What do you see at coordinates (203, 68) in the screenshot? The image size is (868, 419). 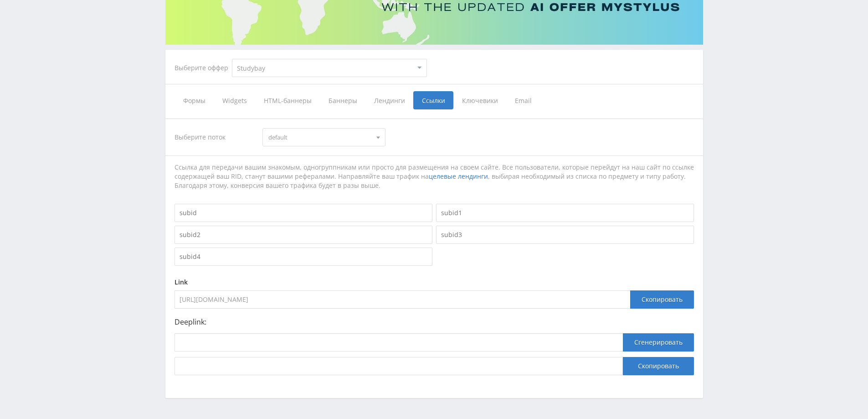 I see `div: Выберите оффер` at bounding box center [203, 68].